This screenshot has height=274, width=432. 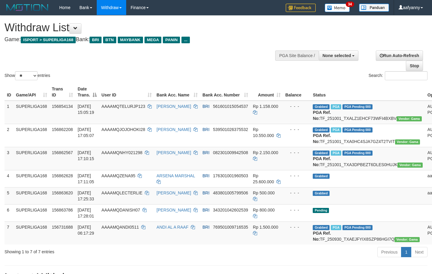 What do you see at coordinates (263, 132) in the screenshot?
I see `span: Rp 10.550.000` at bounding box center [263, 132].